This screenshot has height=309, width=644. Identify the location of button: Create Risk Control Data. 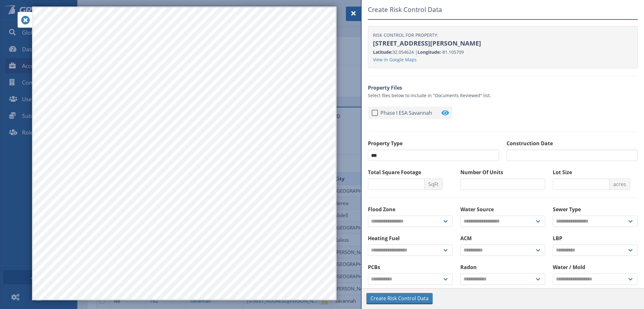
(399, 299).